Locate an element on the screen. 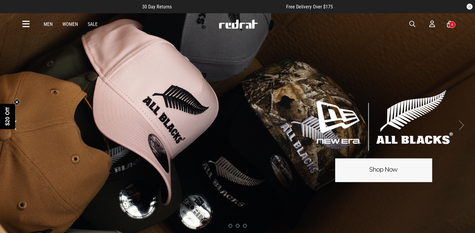 This screenshot has height=233, width=475. a: Men is located at coordinates (48, 24).